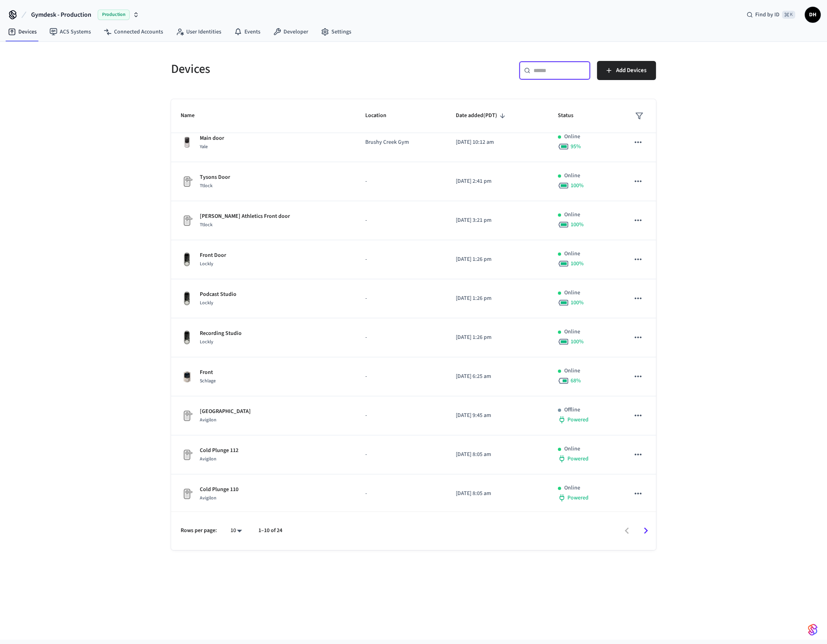 This screenshot has height=644, width=827. Describe the element at coordinates (572, 410) in the screenshot. I see `p: Offline` at that location.